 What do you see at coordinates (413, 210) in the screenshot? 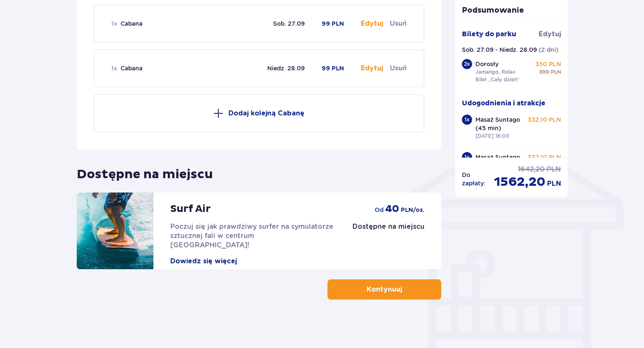
I see `p: PLN /os.` at bounding box center [413, 210].